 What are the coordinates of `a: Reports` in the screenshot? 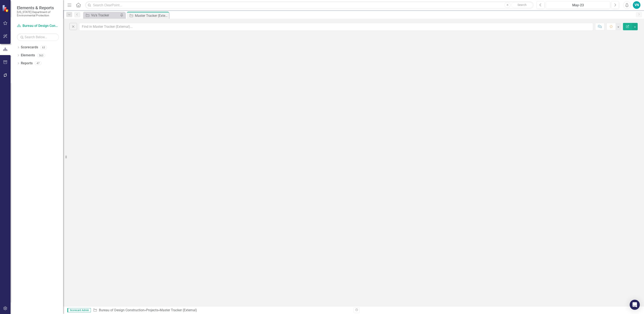 It's located at (27, 63).